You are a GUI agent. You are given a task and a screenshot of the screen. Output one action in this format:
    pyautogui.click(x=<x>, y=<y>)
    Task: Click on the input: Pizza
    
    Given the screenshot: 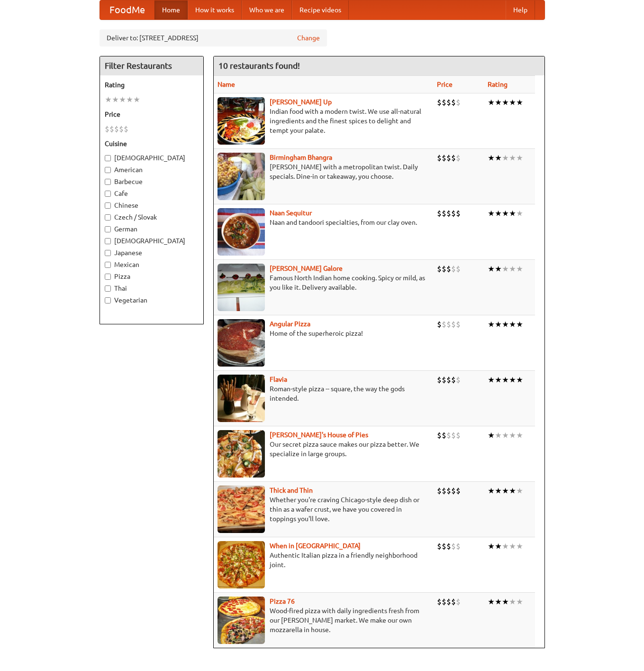 What is the action you would take?
    pyautogui.click(x=108, y=276)
    